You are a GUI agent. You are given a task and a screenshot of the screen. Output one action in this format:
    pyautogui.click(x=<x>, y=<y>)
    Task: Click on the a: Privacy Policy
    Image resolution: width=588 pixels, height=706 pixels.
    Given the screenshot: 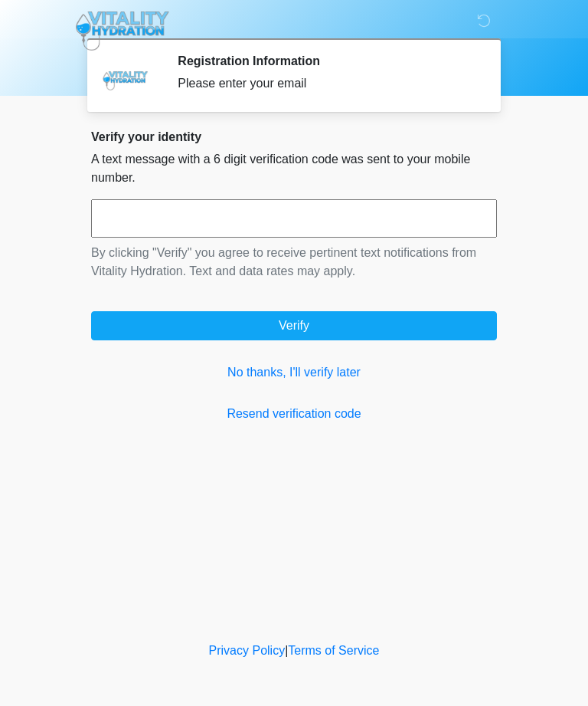 What is the action you would take?
    pyautogui.click(x=247, y=650)
    